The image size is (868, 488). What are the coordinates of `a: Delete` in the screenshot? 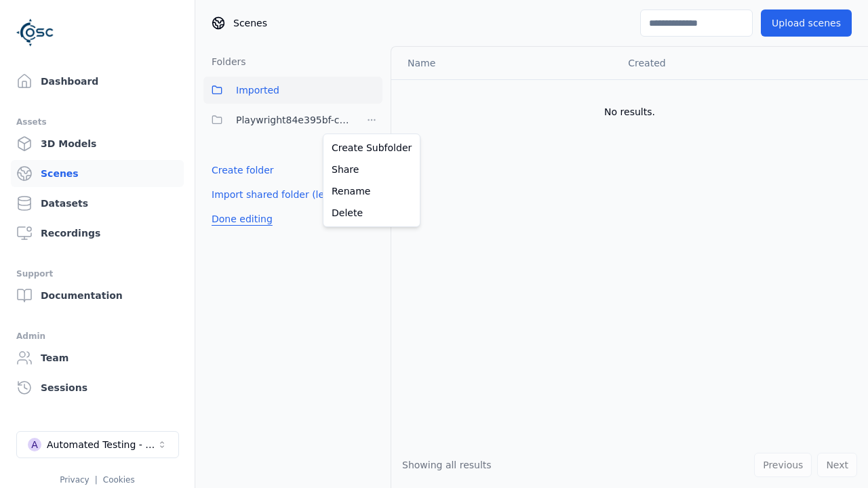 It's located at (371, 213).